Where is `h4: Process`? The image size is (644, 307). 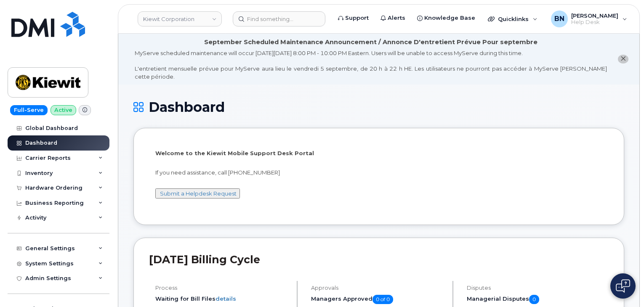
h4: Process is located at coordinates (223, 287).